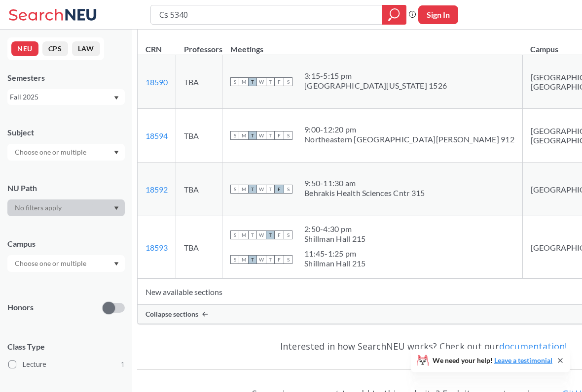 Image resolution: width=582 pixels, height=392 pixels. I want to click on a: 18590, so click(156, 82).